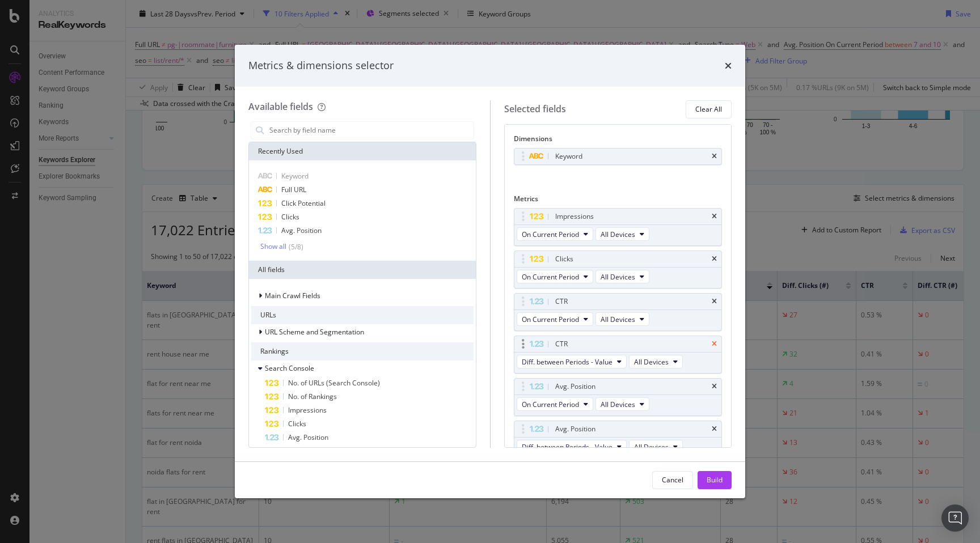  I want to click on div: Open Intercom Messenger, so click(955, 518).